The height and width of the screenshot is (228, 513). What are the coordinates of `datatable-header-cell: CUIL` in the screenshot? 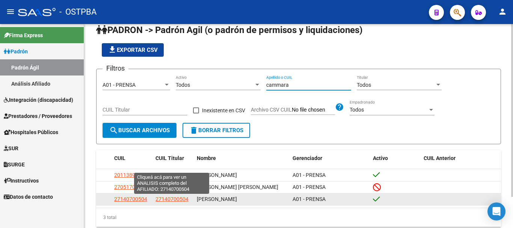 It's located at (132, 158).